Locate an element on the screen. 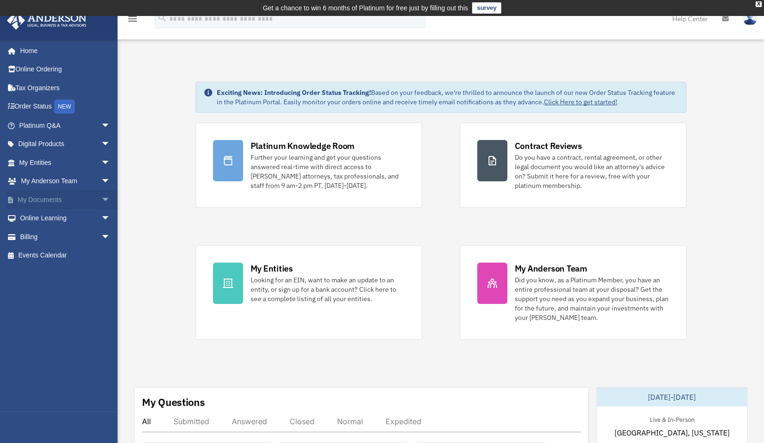  a: Platinum Q&Aarrow_drop_down is located at coordinates (65, 125).